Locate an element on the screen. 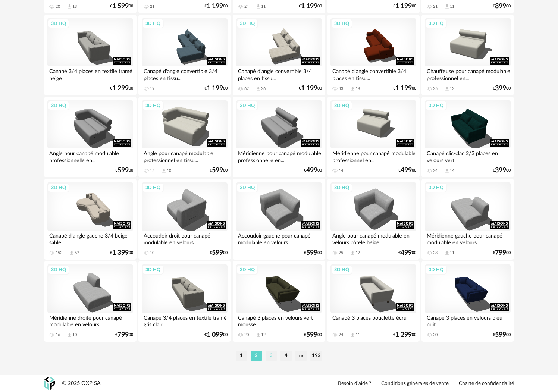 Image resolution: width=558 pixels, height=392 pixels. a: 3D HQ Canapé 3 places en velours vert mousse 20 Download icon 12 €59900 is located at coordinates (279, 302).